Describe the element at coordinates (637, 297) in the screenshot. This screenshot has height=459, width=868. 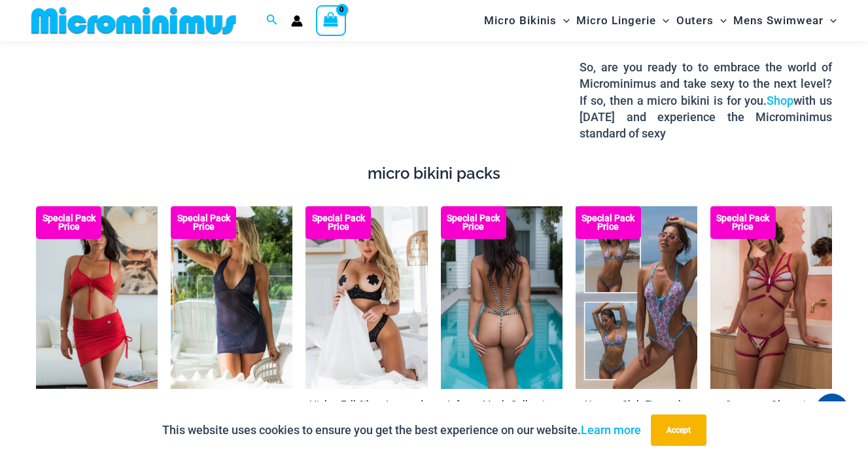
I see `img: Collection Pack (1)` at that location.